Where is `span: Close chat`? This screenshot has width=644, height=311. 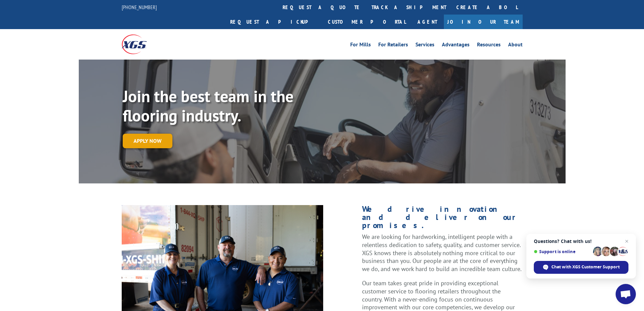
span: Close chat is located at coordinates (627, 241).